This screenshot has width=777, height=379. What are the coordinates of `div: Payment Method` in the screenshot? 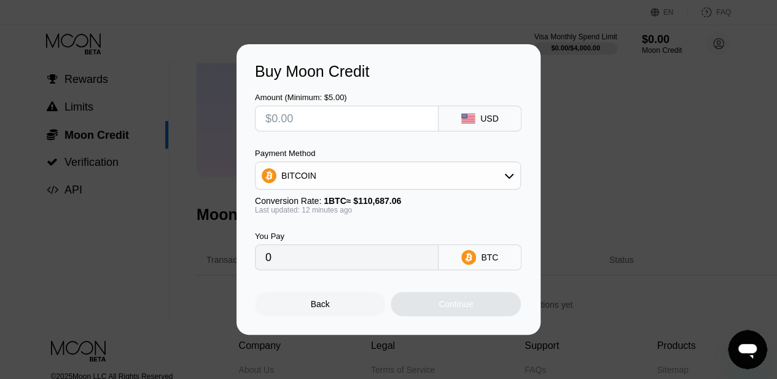 It's located at (387, 153).